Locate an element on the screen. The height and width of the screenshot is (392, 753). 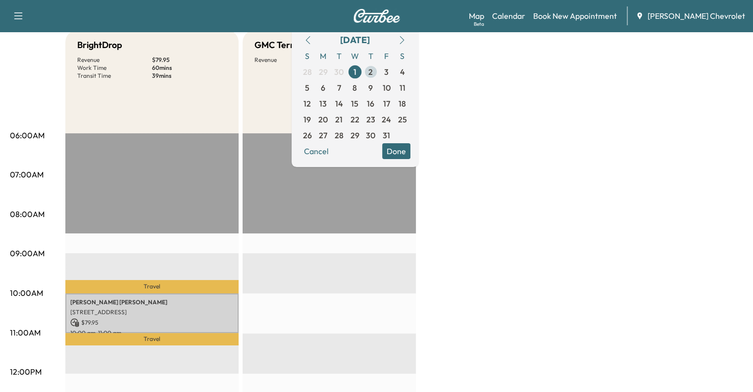
span: 25 is located at coordinates (403, 119).